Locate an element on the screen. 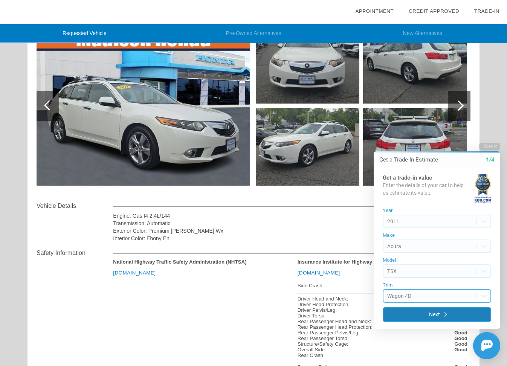  img: kbb.062e4fd7.png is located at coordinates (125, 53).